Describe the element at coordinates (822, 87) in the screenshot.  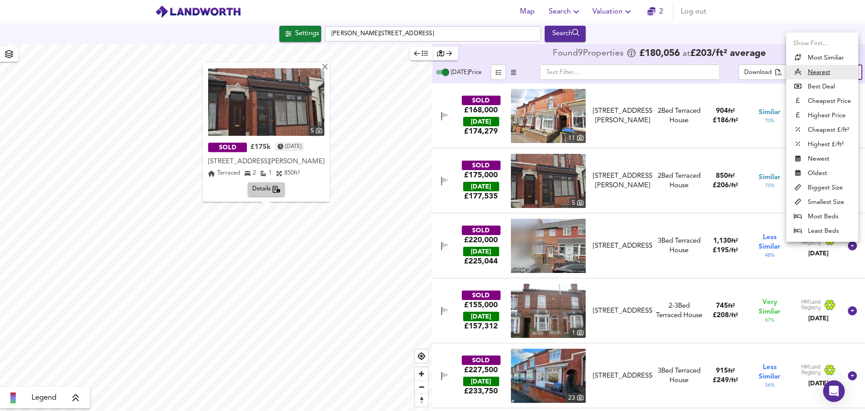
I see `li: Best Deal` at that location.